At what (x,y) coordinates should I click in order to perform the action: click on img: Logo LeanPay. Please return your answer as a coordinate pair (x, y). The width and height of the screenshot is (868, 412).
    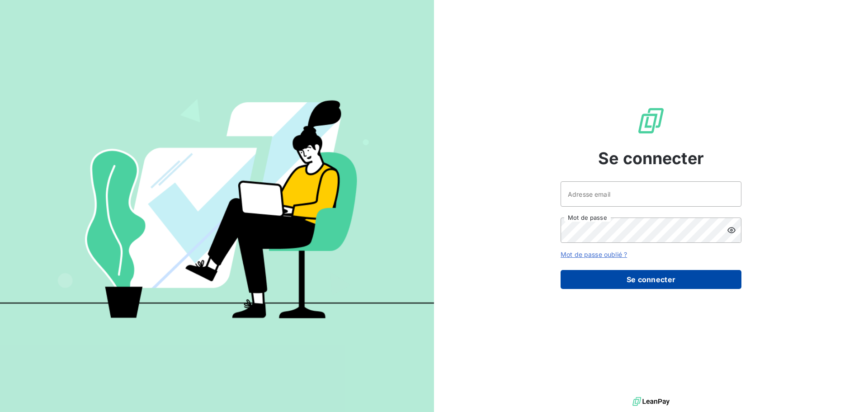
    Looking at the image, I should click on (651, 121).